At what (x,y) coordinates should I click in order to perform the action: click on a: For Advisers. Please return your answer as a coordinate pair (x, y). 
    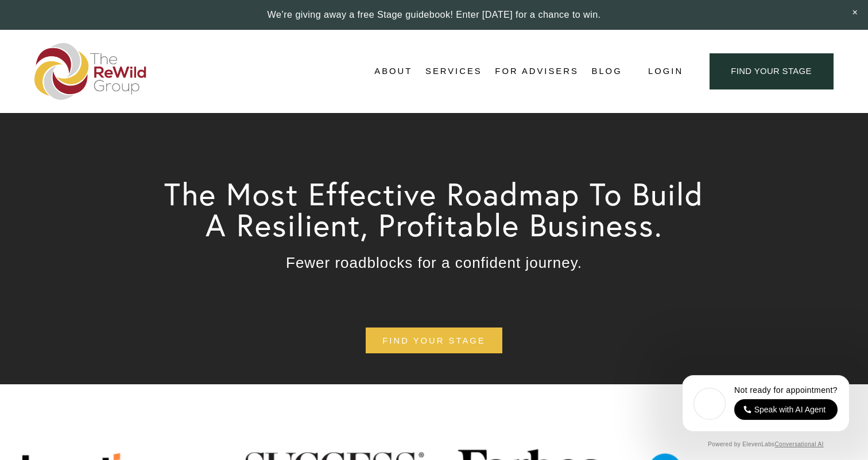
    Looking at the image, I should click on (536, 72).